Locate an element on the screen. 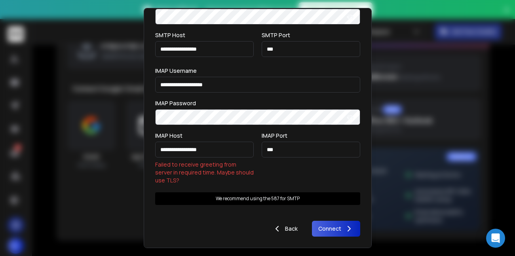  p: We recommend using the 587 for SMTP is located at coordinates (258, 199).